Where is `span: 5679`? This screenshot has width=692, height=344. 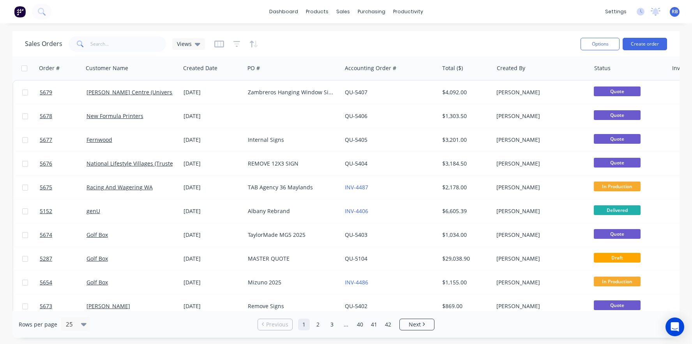 span: 5679 is located at coordinates (46, 92).